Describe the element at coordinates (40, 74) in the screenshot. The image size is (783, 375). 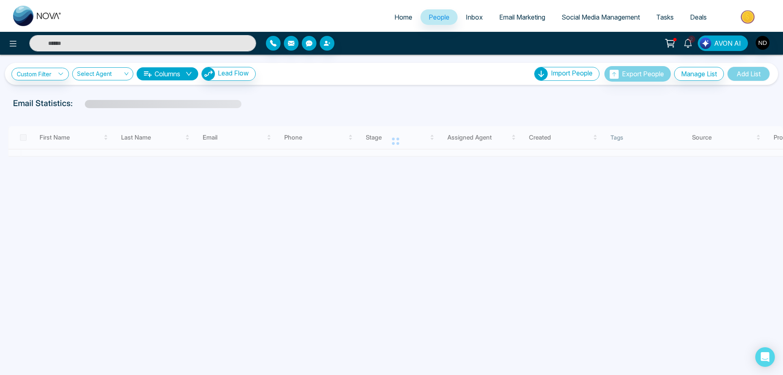
I see `a: Custom Filter` at that location.